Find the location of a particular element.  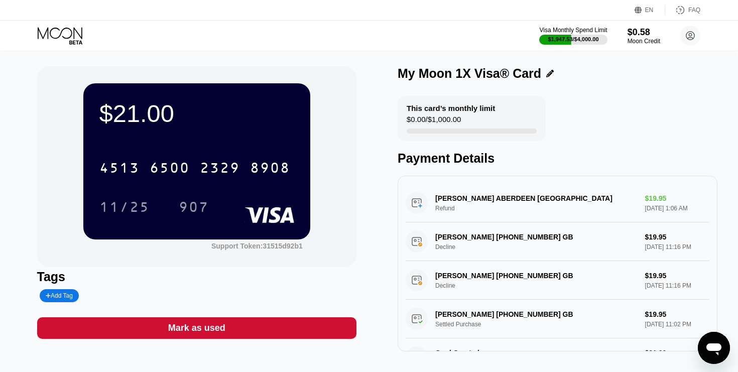

div: Support Token:31515d92b1 is located at coordinates (257, 246).